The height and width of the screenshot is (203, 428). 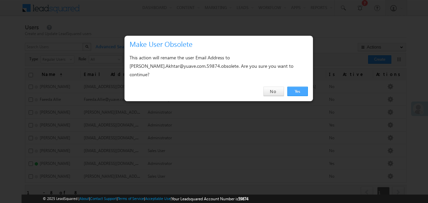 What do you see at coordinates (220, 44) in the screenshot?
I see `h3: Make User Obsolete` at bounding box center [220, 44].